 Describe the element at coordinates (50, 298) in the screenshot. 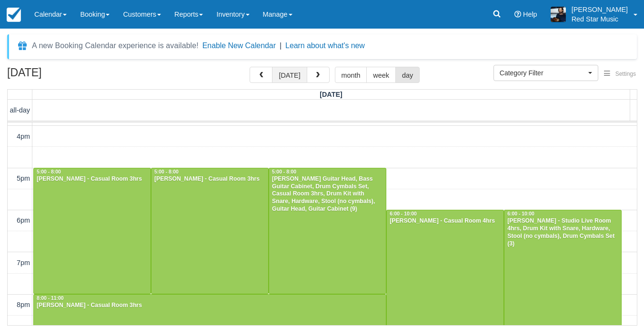

I see `span: 8:00 - 11:00` at that location.